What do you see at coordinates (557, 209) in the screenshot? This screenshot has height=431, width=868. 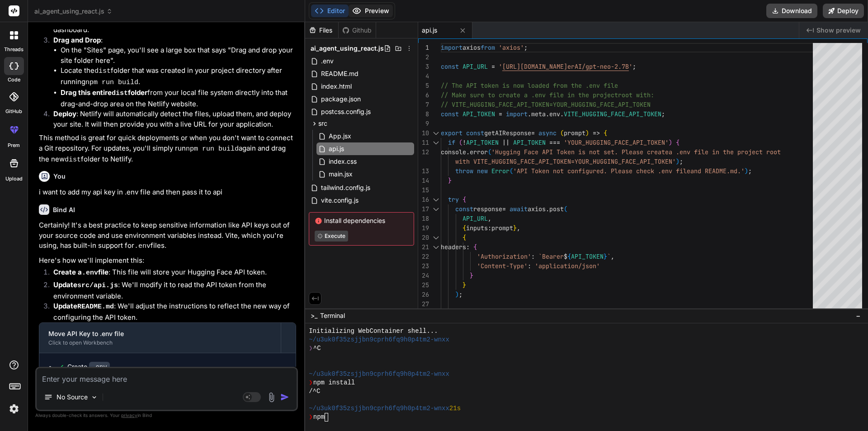 I see `span: post` at bounding box center [557, 209].